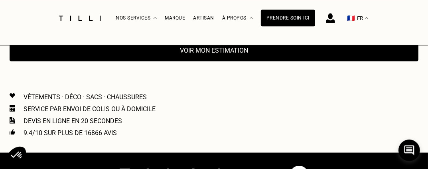 The width and height of the screenshot is (428, 169). Describe the element at coordinates (175, 18) in the screenshot. I see `div: Marque` at that location.